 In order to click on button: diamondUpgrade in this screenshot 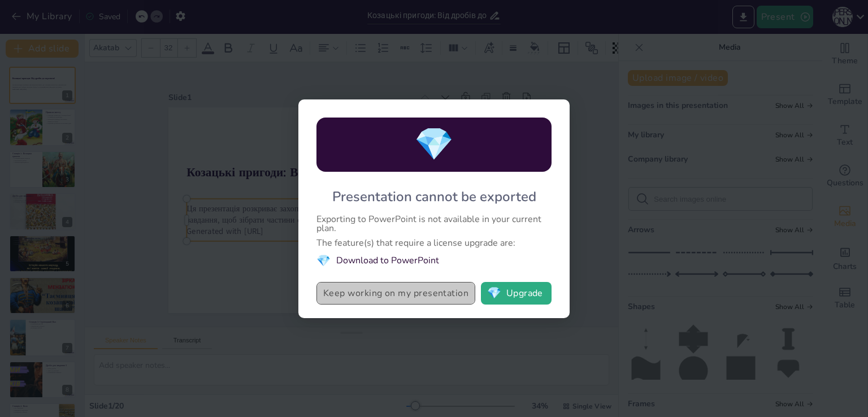, I will do `click(516, 293)`.